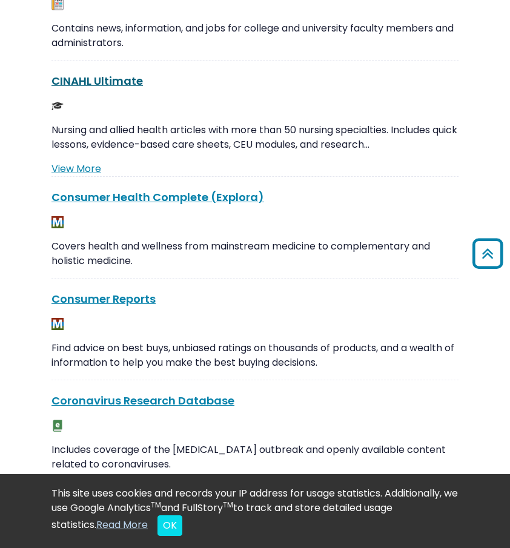 The height and width of the screenshot is (548, 510). What do you see at coordinates (255, 254) in the screenshot?
I see `p: Covers health and wellness from mainstream medicine to complementary and holistic medicine.` at bounding box center [255, 254].